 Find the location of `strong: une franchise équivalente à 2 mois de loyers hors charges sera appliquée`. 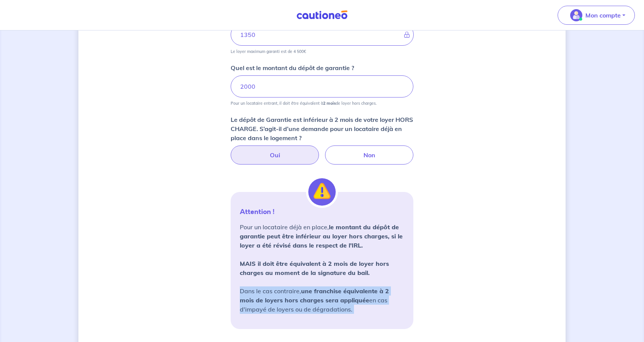

strong: une franchise équivalente à 2 mois de loyers hors charges sera appliquée is located at coordinates (314, 295).